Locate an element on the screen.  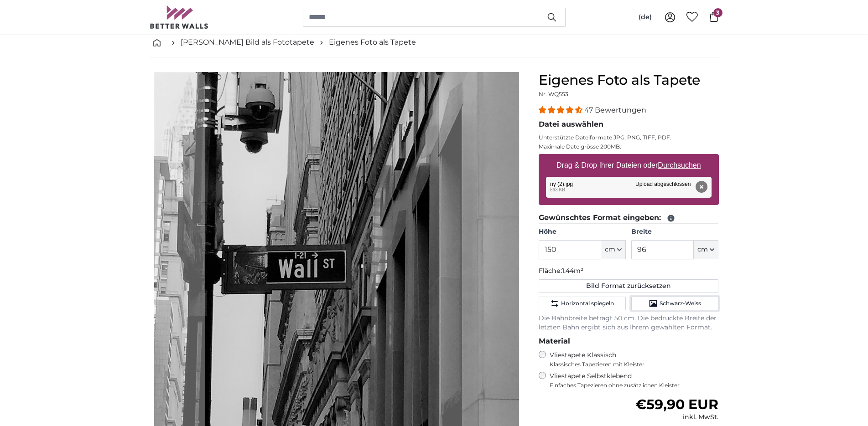
p: Unterstützte Dateiformate JPG, PNG, TIFF, PDF. is located at coordinates (628, 138).